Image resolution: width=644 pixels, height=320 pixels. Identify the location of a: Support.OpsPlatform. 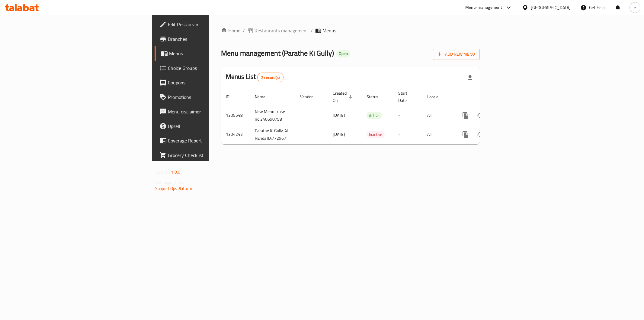
(174, 189).